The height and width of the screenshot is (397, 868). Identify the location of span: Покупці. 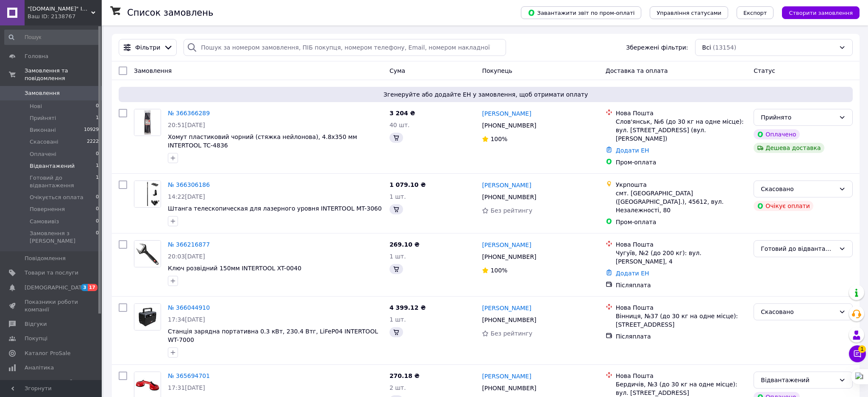
(36, 338).